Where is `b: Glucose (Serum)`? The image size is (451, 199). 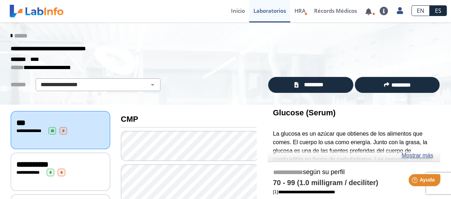 b: Glucose (Serum) is located at coordinates (304, 113).